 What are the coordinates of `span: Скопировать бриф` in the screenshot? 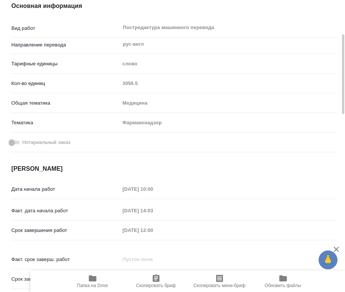 It's located at (156, 286).